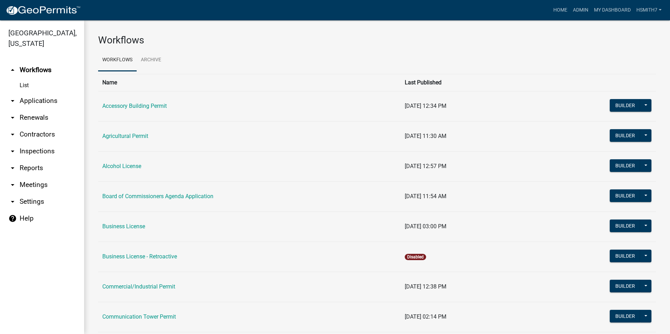  I want to click on a: Board of Commissioners Agenda Application, so click(158, 196).